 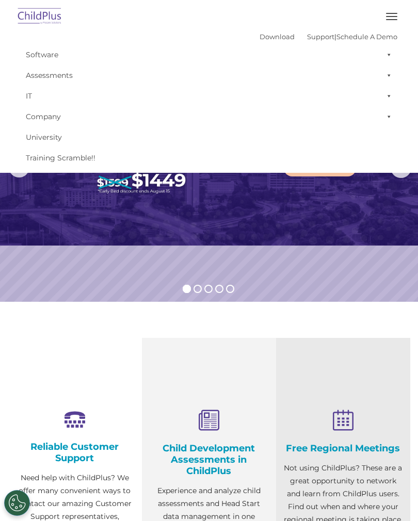 What do you see at coordinates (209, 158) in the screenshot?
I see `a: Training Scramble!!` at bounding box center [209, 158].